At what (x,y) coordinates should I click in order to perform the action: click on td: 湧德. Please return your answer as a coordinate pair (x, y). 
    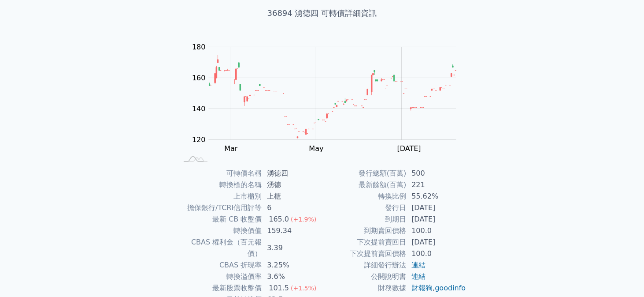
    Looking at the image, I should click on (292, 185).